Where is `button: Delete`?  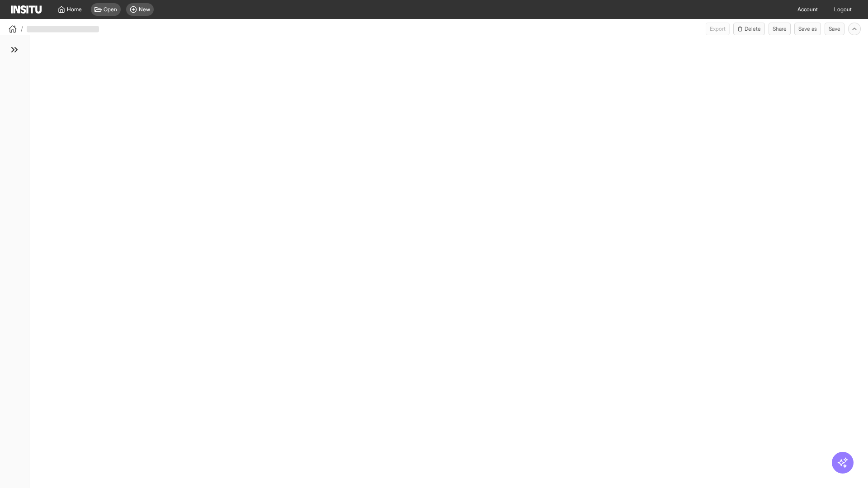
button: Delete is located at coordinates (749, 29).